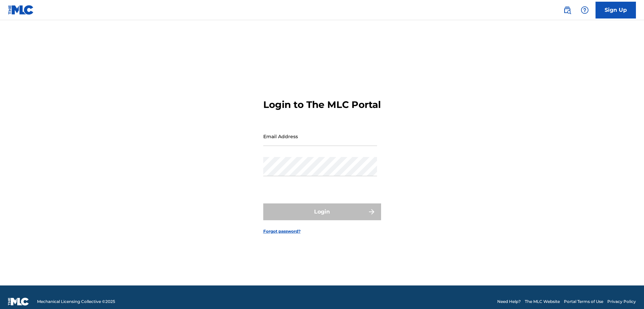 The image size is (644, 309). What do you see at coordinates (567, 10) in the screenshot?
I see `a: Public Search` at bounding box center [567, 10].